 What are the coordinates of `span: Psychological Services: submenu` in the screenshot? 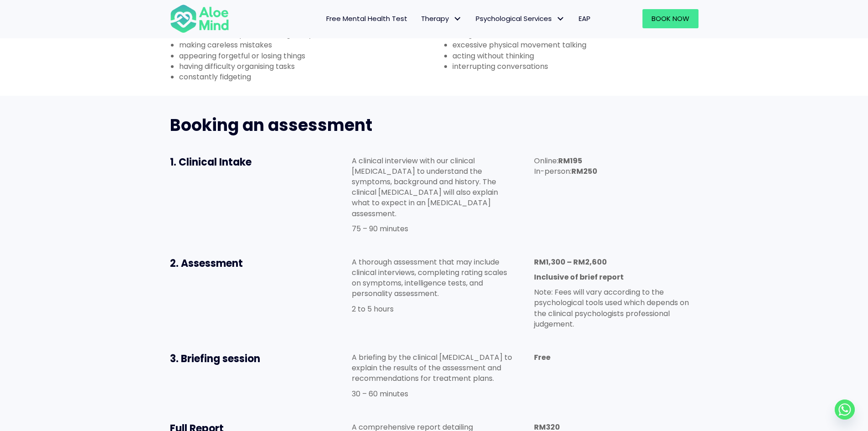 It's located at (560, 18).